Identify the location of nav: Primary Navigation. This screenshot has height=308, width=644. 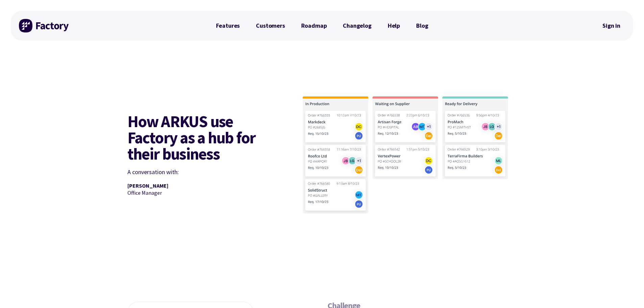
(322, 26).